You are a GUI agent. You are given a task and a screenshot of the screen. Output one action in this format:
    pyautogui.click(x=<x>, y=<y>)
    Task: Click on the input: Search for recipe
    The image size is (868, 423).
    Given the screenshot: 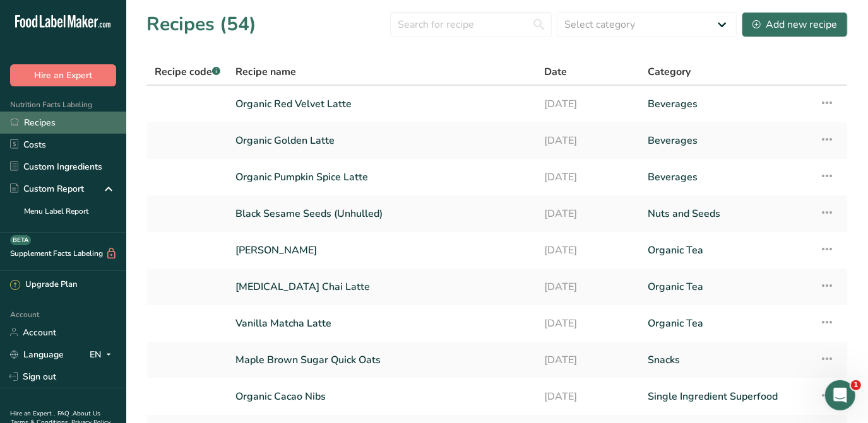 What is the action you would take?
    pyautogui.click(x=470, y=25)
    